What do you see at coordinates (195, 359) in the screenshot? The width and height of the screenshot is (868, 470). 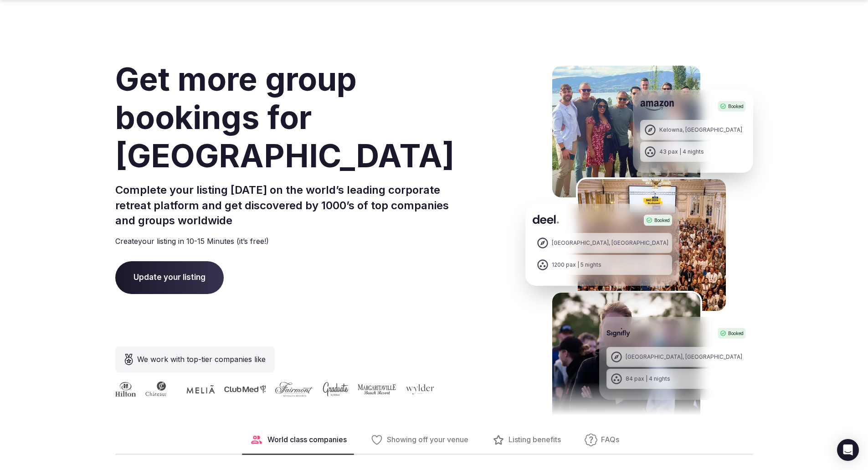 I see `div: We work with top-tier companies like` at bounding box center [195, 359].